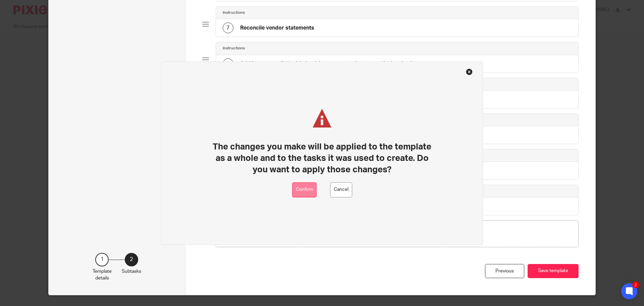 This screenshot has height=306, width=644. I want to click on div: 7, so click(228, 28).